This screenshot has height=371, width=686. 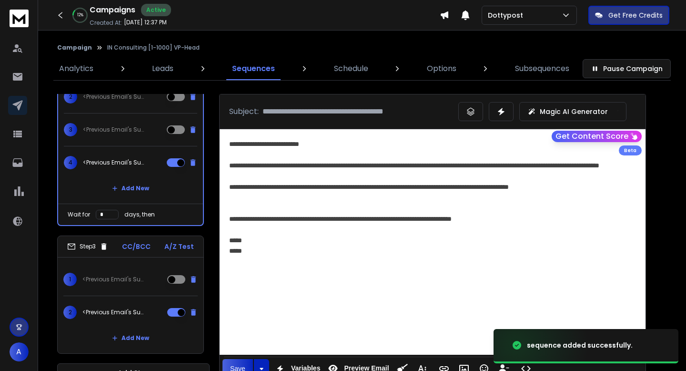 What do you see at coordinates (351, 69) in the screenshot?
I see `a: Schedule` at bounding box center [351, 69].